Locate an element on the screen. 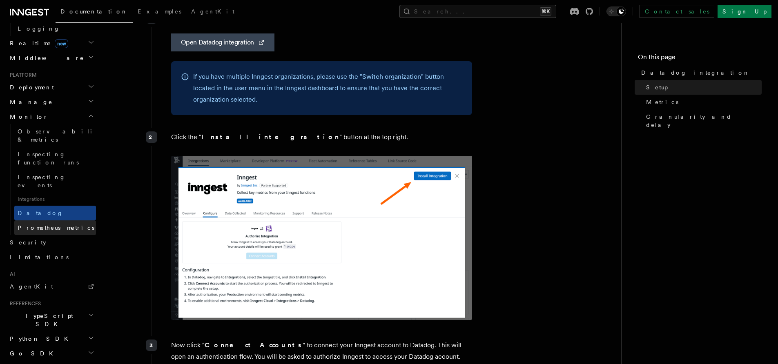 Image resolution: width=778 pixels, height=364 pixels. a: Inspecting events is located at coordinates (55, 181).